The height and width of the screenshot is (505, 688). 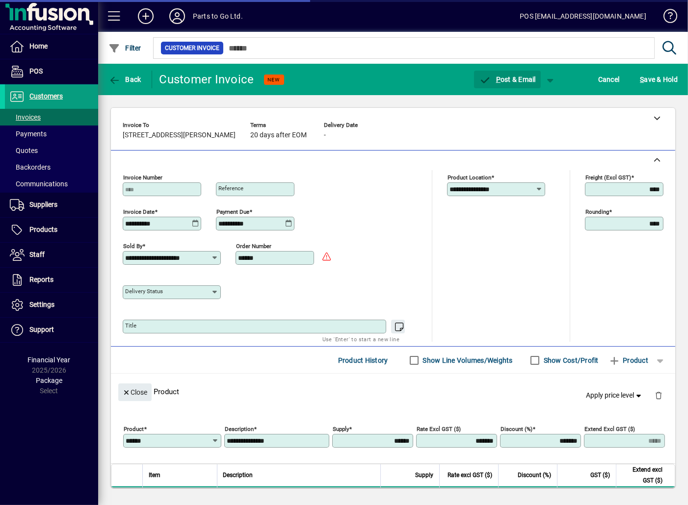 What do you see at coordinates (144, 291) in the screenshot?
I see `mat-label: Delivery status` at bounding box center [144, 291].